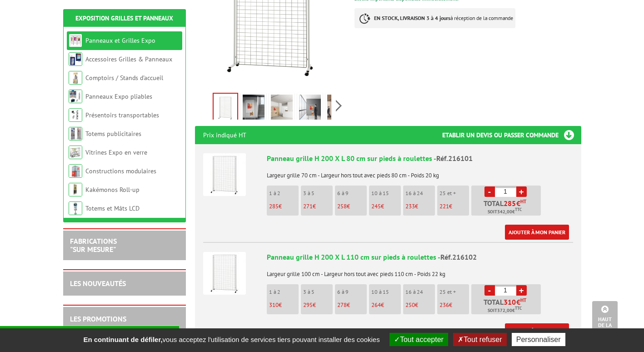 This screenshot has width=644, height=352. What do you see at coordinates (225, 273) in the screenshot?
I see `img: Panneau grille H 200 X L 110 cm sur pieds à roulettes` at bounding box center [225, 273].